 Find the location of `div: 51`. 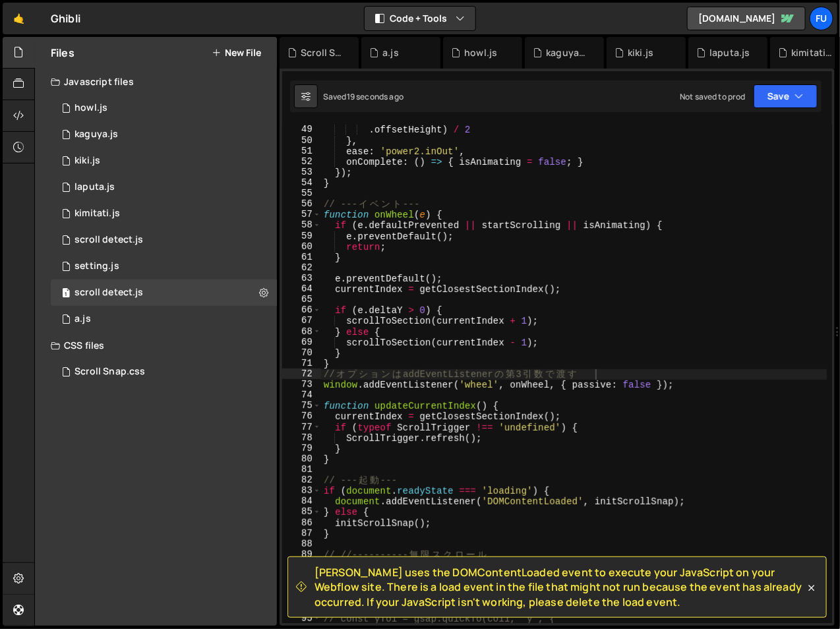

div: 51 is located at coordinates (301, 151).